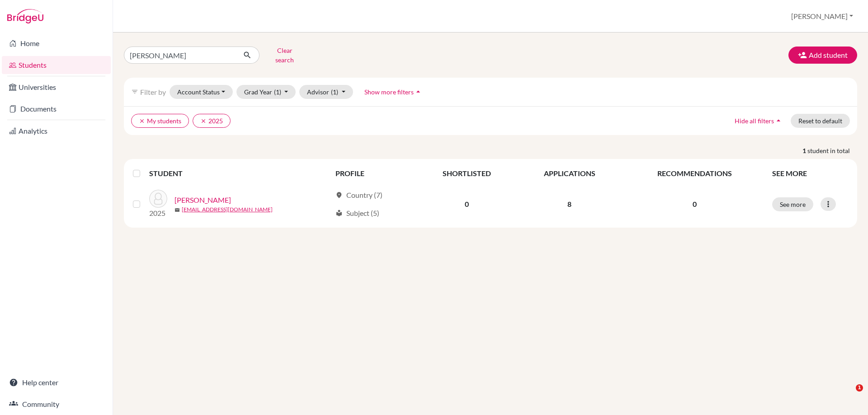 The image size is (868, 415). I want to click on th: SEE MORE, so click(810, 173).